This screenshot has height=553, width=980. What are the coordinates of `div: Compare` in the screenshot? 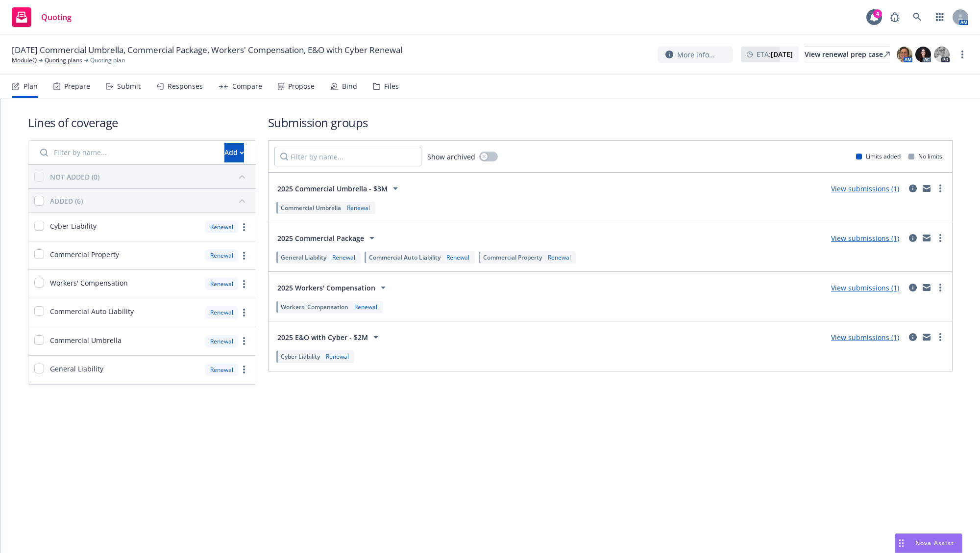 It's located at (247, 86).